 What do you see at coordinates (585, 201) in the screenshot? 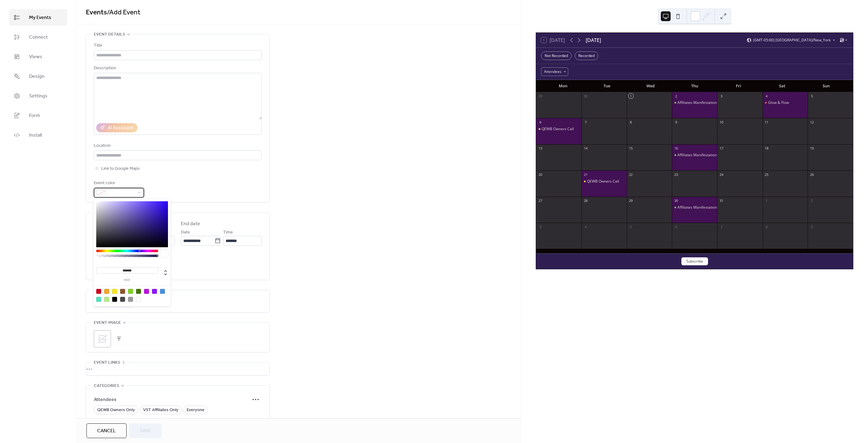
I see `div: 28` at bounding box center [585, 201].